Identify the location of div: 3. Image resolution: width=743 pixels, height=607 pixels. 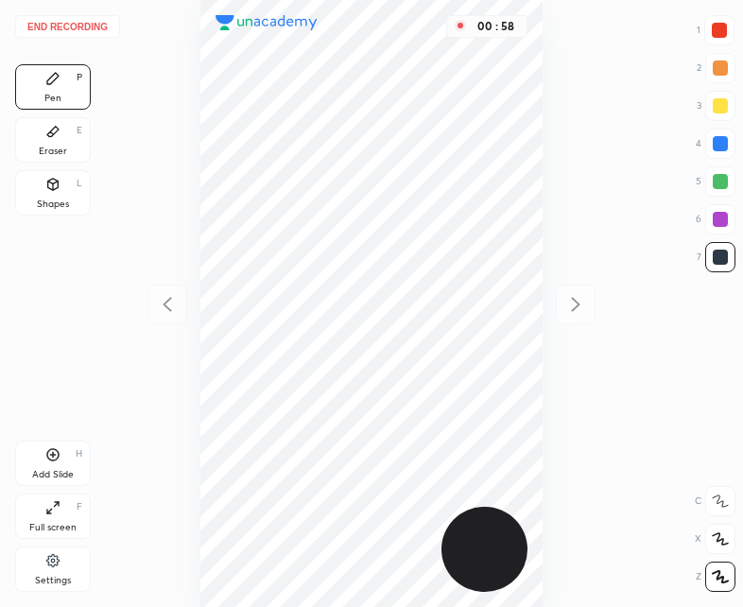
(715, 106).